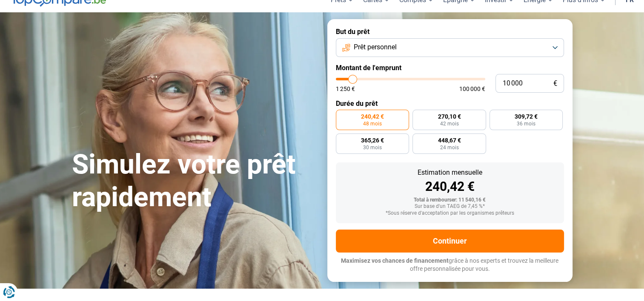 The width and height of the screenshot is (644, 301). What do you see at coordinates (373, 148) in the screenshot?
I see `span: 30 mois` at bounding box center [373, 148].